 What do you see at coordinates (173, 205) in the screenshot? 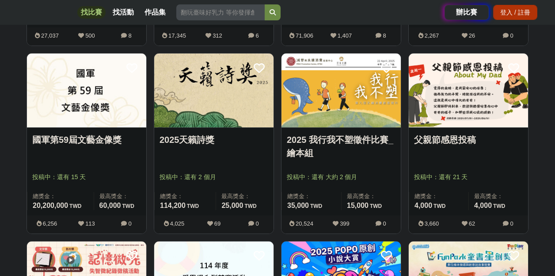
I see `span: 114,200` at bounding box center [173, 205].